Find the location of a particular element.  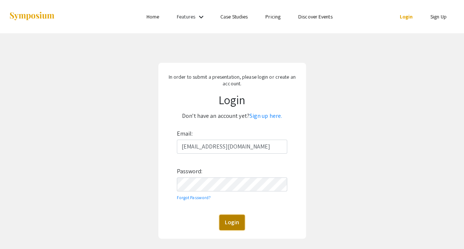

a: Forgot Password? is located at coordinates (194, 197).